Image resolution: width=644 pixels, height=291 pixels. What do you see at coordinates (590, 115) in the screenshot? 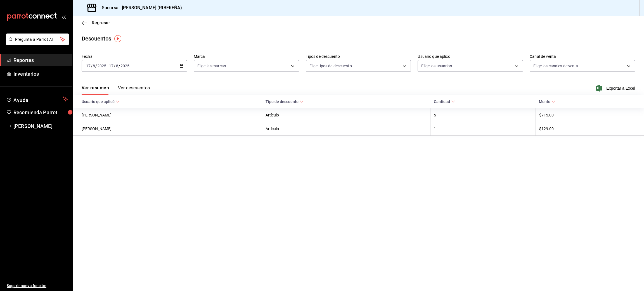
I see `th: $715.00` at bounding box center [590, 115].